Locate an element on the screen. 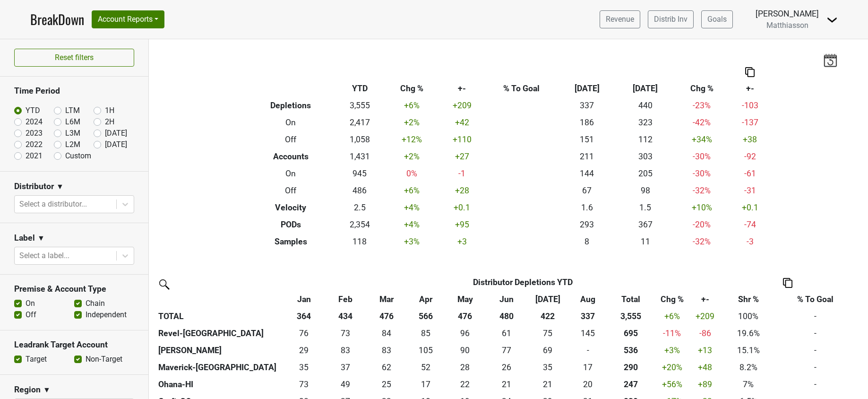  label: 2024 is located at coordinates (34, 122).